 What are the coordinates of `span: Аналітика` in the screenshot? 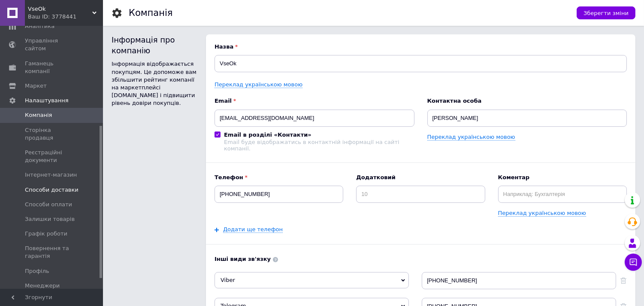 It's located at (39, 26).